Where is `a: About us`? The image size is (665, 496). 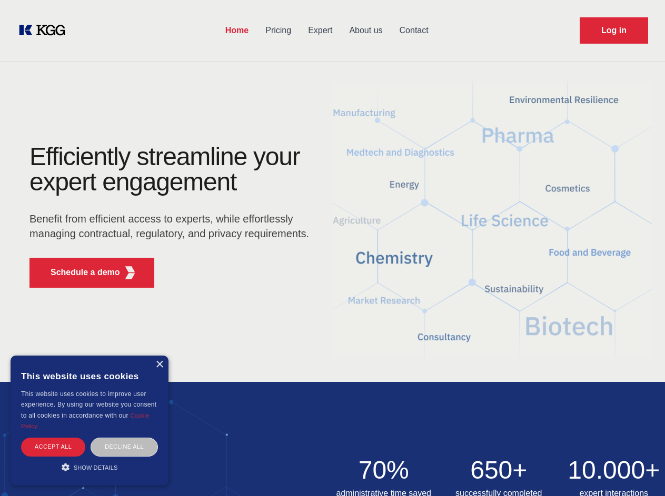 a: About us is located at coordinates (365, 31).